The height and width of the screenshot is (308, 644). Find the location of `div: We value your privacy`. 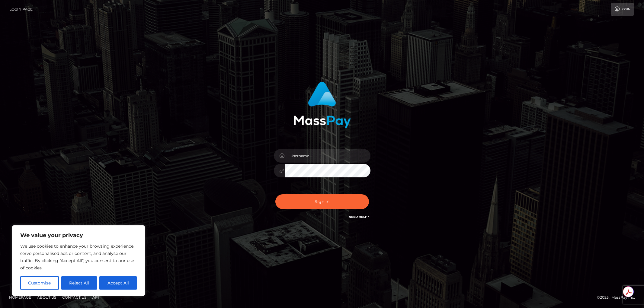

div: We value your privacy is located at coordinates (78, 261).